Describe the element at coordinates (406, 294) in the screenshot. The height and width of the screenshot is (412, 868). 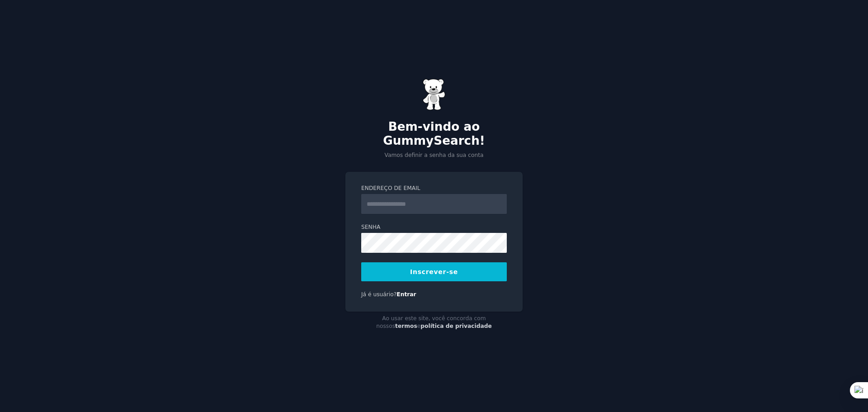
I see `a: Entrar` at that location.